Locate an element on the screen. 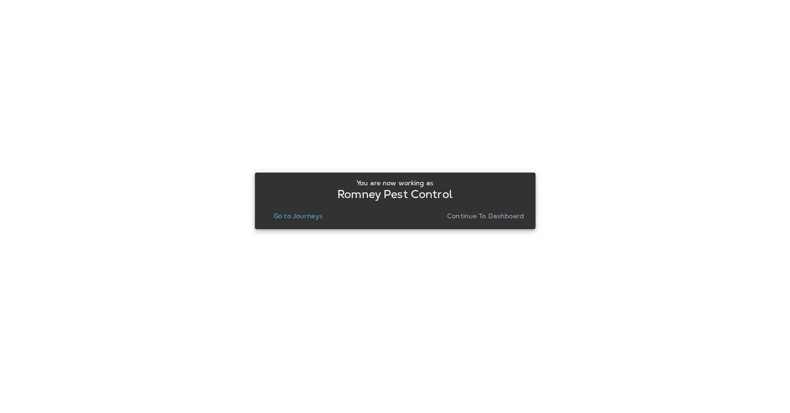  p: You are now working as is located at coordinates (395, 183).